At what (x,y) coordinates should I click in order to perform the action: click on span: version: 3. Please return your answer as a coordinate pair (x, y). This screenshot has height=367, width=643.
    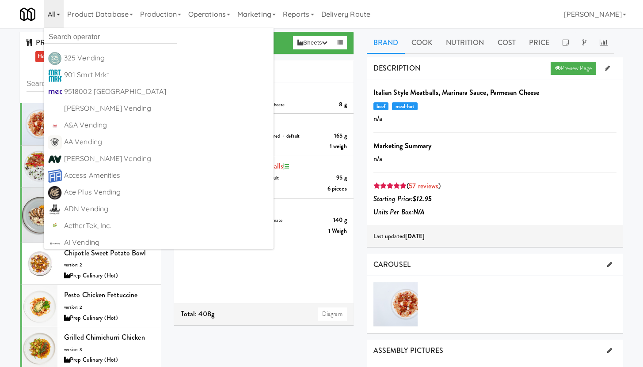
    Looking at the image, I should click on (73, 350).